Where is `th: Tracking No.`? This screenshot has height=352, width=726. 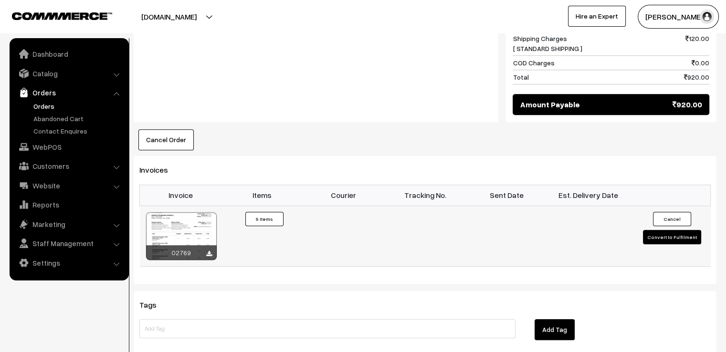
th: Tracking No. is located at coordinates (425, 195).